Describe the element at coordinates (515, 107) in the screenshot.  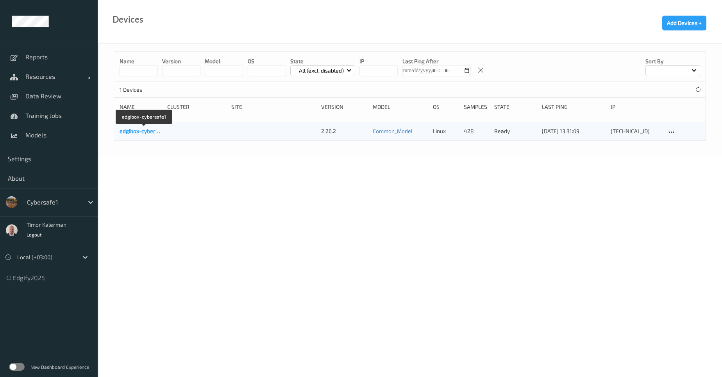
I see `div: State` at that location.